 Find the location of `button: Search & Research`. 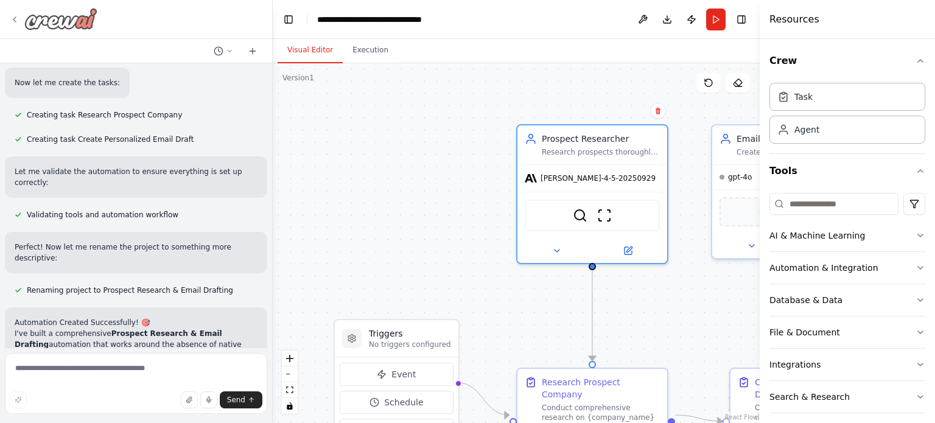

button: Search & Research is located at coordinates (847, 397).